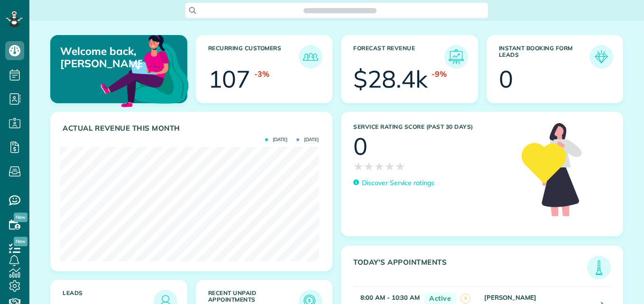 The width and height of the screenshot is (644, 304). What do you see at coordinates (601, 57) in the screenshot?
I see `img: icon_form_leads-04211a6a04a5b2264e4ee56bc0799ec3eb69b7e499cbb523a139df1d13a81ae0.png` at bounding box center [601, 57].